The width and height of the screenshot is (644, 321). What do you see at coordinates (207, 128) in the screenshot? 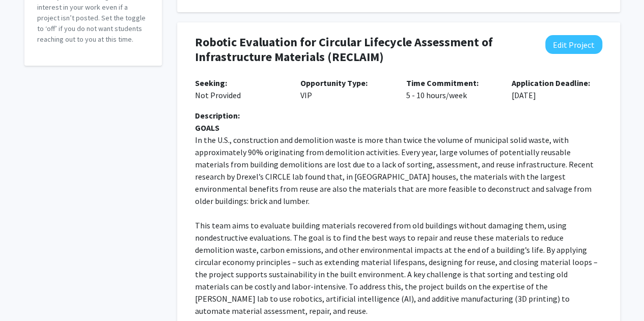
I see `strong: GOALS` at bounding box center [207, 128].